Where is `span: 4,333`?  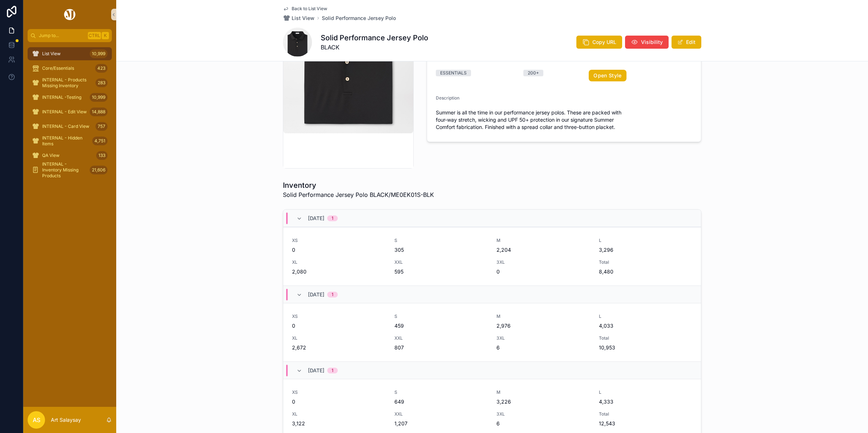 span: 4,333 is located at coordinates (646, 402).